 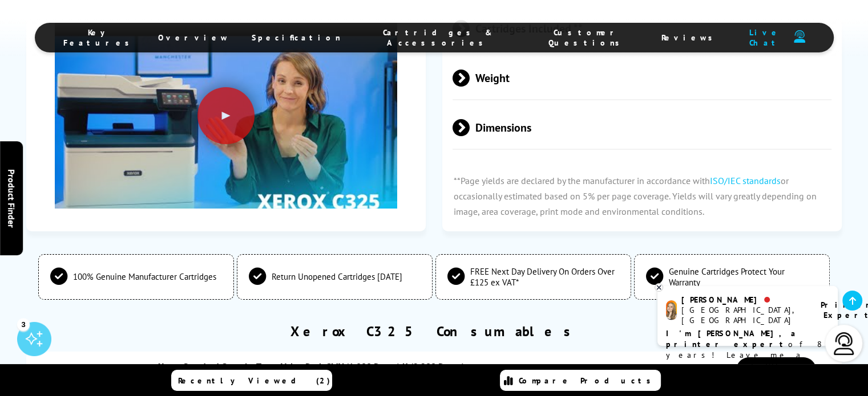 I want to click on span: Live Chat, so click(x=764, y=38).